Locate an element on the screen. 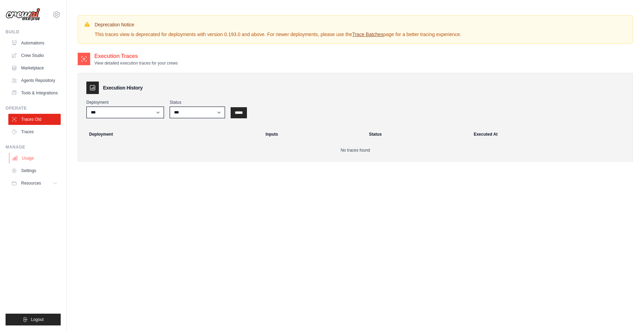  th: Deployment is located at coordinates (171, 134).